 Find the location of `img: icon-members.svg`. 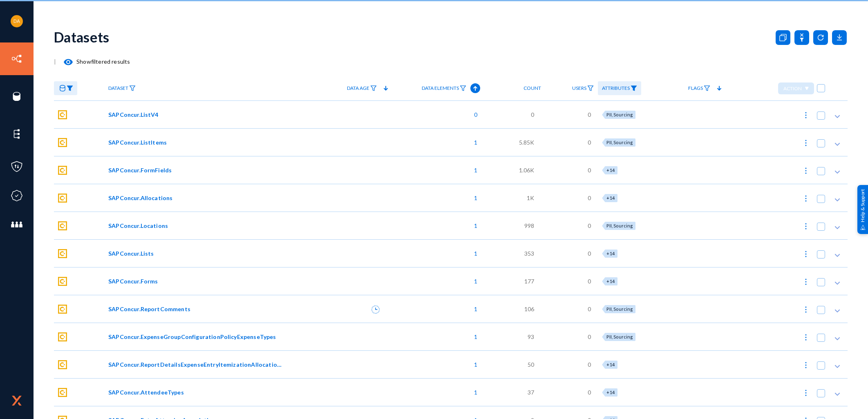

img: icon-members.svg is located at coordinates (17, 225).